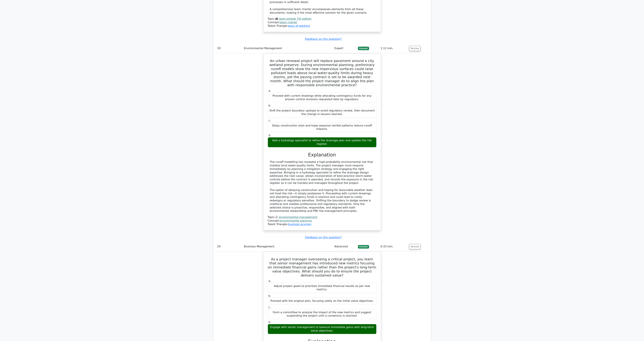 This screenshot has height=341, width=644. What do you see at coordinates (394, 48) in the screenshot?
I see `td: 1:12 min.` at bounding box center [394, 48].